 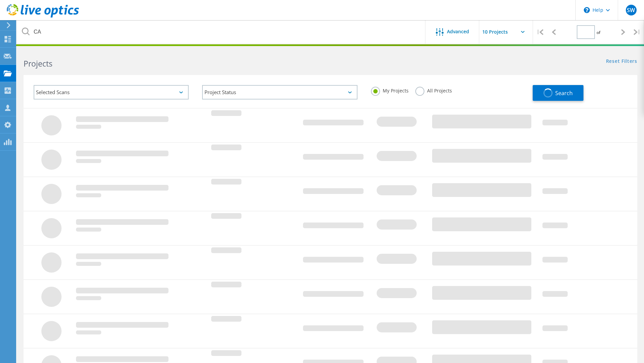 I want to click on b: Projects, so click(x=38, y=64).